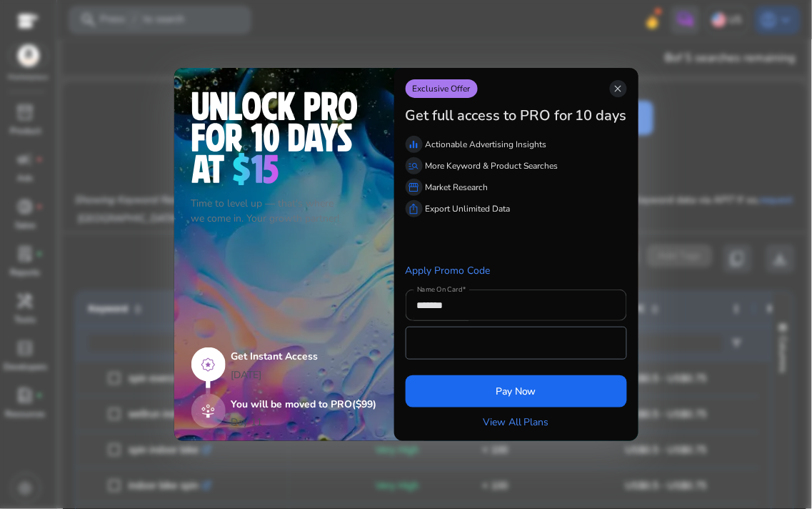 The image size is (812, 509). Describe the element at coordinates (440, 290) in the screenshot. I see `mat-label: Name On Card` at that location.